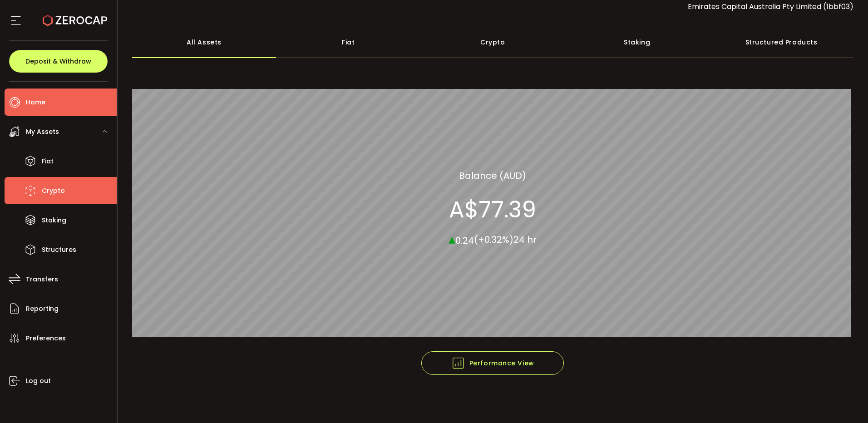 The height and width of the screenshot is (423, 868). Describe the element at coordinates (58, 62) in the screenshot. I see `span: Deposit & Withdraw` at that location.